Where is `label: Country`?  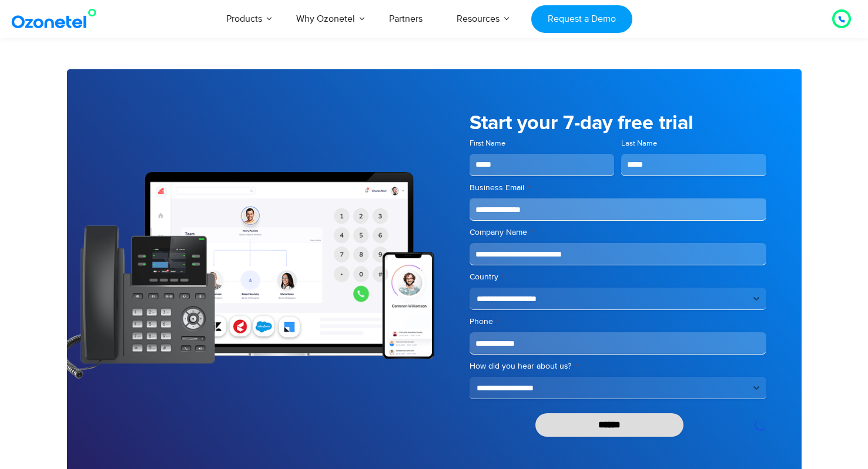
label: Country is located at coordinates (618, 277).